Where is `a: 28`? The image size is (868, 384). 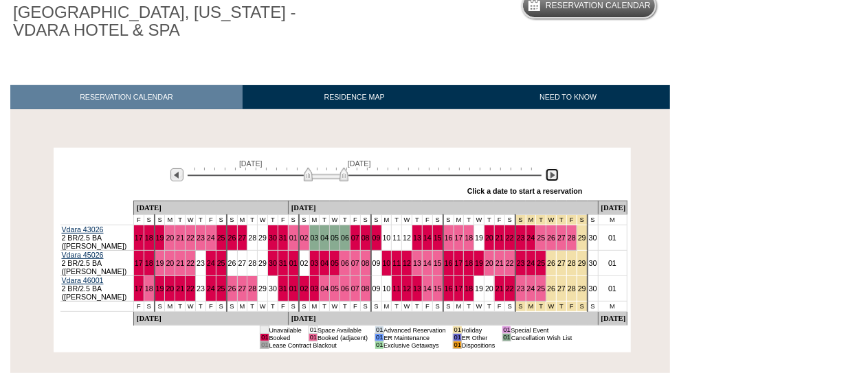 a: 28 is located at coordinates (572, 263).